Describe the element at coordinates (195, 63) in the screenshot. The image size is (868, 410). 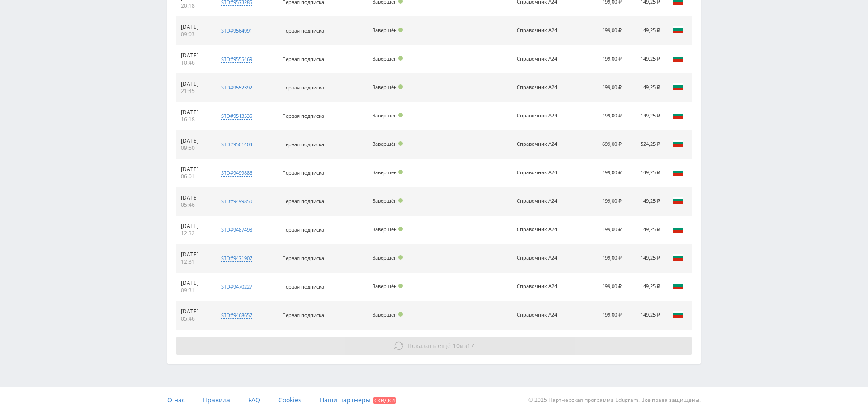
I see `div: 10:46` at that location.